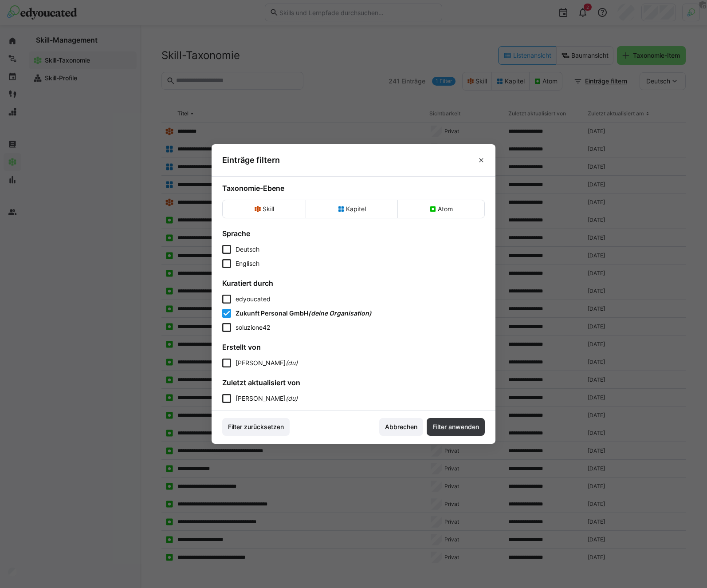 The height and width of the screenshot is (588, 707). What do you see at coordinates (354, 233) in the screenshot?
I see `h4: Sprache` at bounding box center [354, 233].